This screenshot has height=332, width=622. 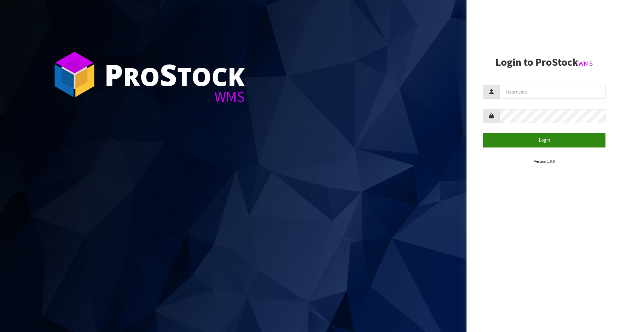 I want to click on small: WMS, so click(x=585, y=63).